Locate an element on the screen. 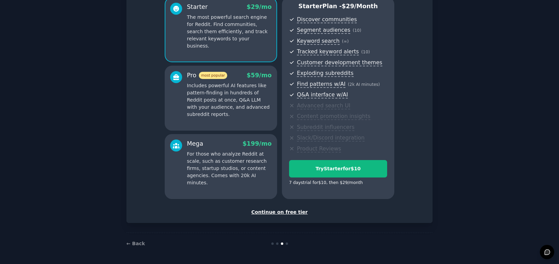 The image size is (559, 264). div: Continue on free tier is located at coordinates (279, 212).